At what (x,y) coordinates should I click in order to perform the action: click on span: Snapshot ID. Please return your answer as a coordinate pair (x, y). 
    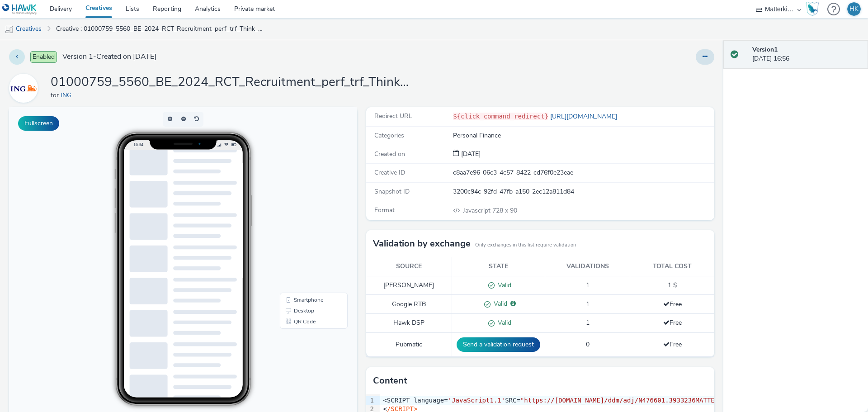
    Looking at the image, I should click on (392, 192).